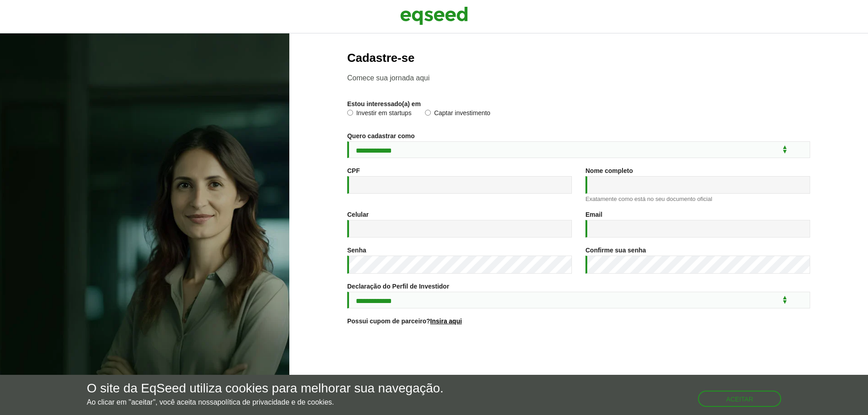 The image size is (868, 415). What do you see at coordinates (384, 104) in the screenshot?
I see `label: Estou interessado(a) em` at bounding box center [384, 104].